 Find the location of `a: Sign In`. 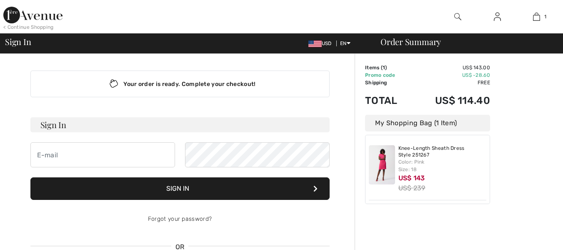

a: Sign In is located at coordinates (497, 17).